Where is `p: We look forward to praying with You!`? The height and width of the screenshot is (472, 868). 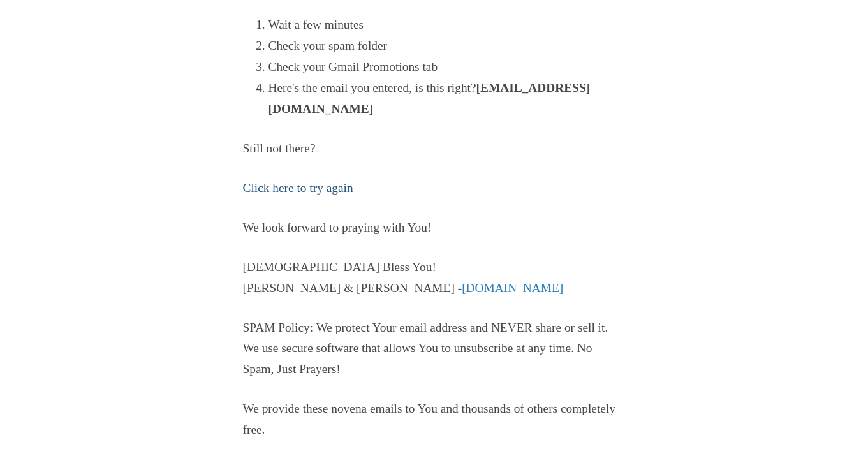 p: We look forward to praying with You! is located at coordinates (434, 228).